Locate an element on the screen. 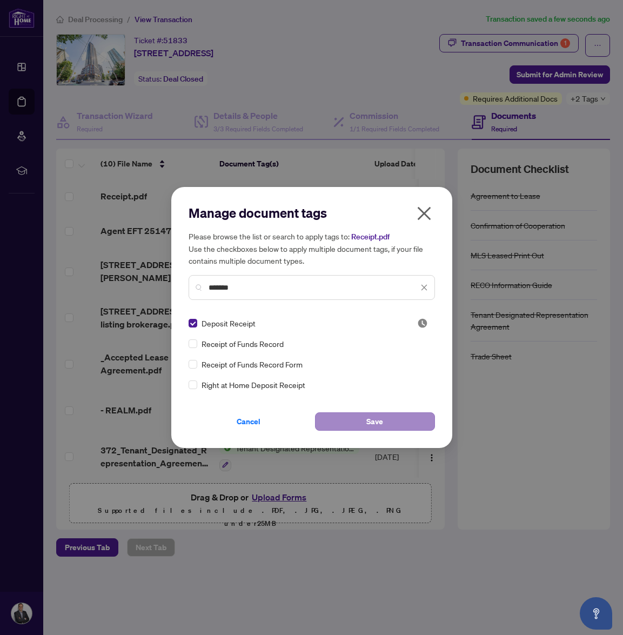 This screenshot has height=635, width=623. img: status is located at coordinates (422, 323).